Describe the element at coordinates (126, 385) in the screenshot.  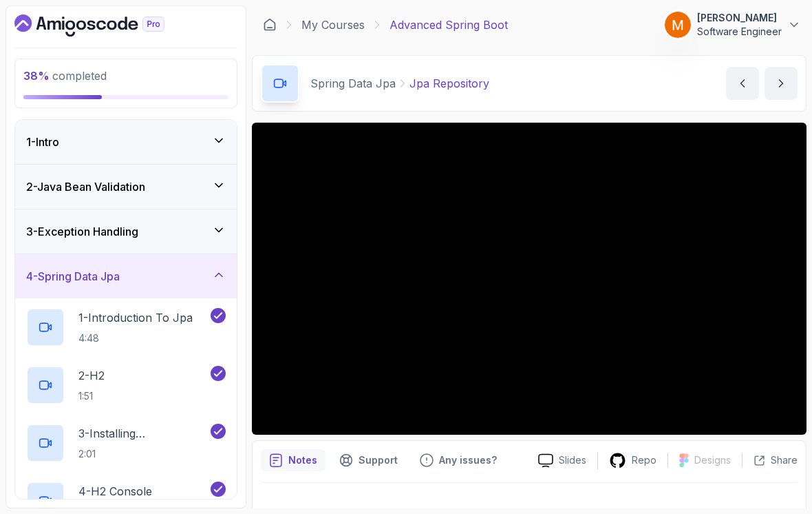
I see `button: 2-H21:51` at that location.